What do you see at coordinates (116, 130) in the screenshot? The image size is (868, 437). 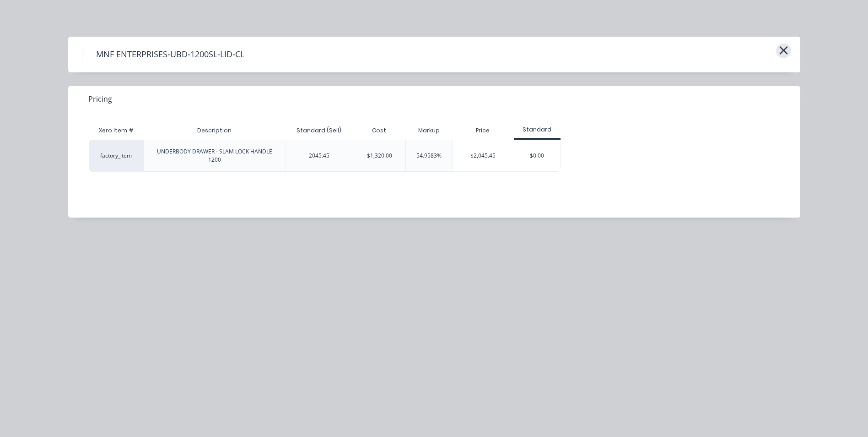 I see `div: Xero Item #` at bounding box center [116, 130].